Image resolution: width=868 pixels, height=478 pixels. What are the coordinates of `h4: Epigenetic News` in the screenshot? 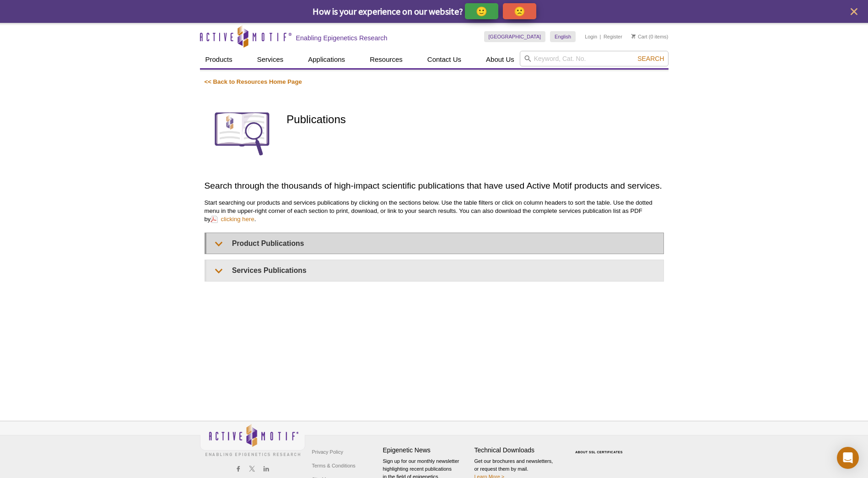 It's located at (426, 450).